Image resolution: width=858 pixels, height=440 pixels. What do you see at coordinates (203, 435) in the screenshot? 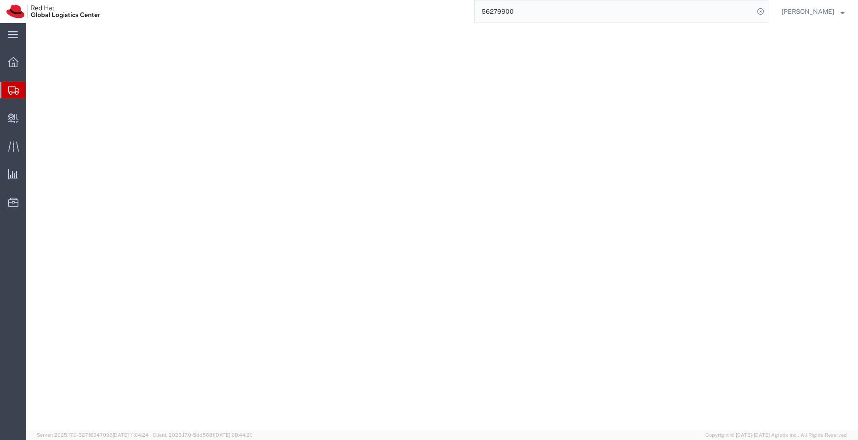
I see `span: Client: 2025.17.0-5dd568f` at bounding box center [203, 435].